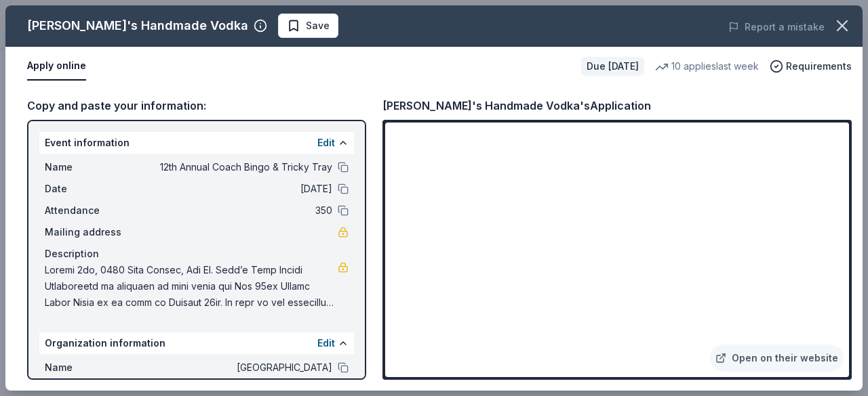  I want to click on button: Report a mistake, so click(776, 27).